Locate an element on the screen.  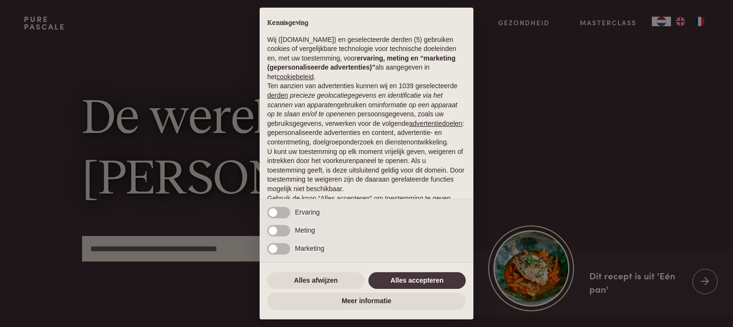
em: informatie op een apparaat op te slaan en/of te openen is located at coordinates (362, 110).